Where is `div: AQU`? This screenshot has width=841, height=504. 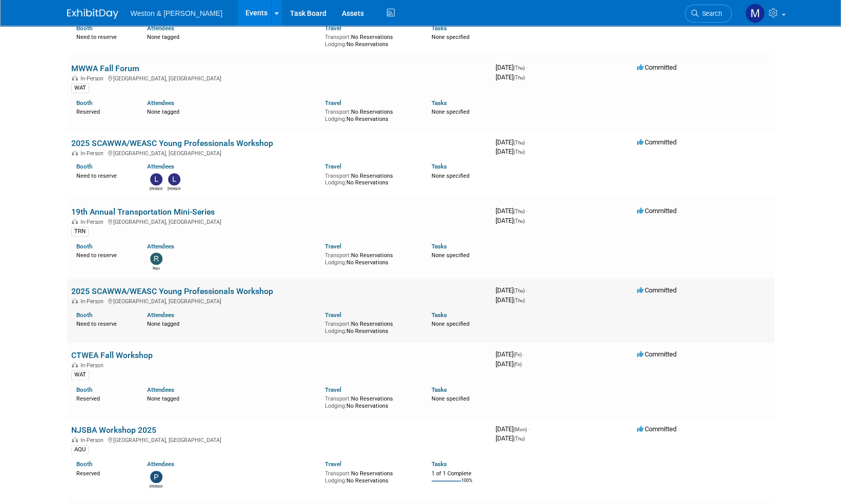
div: AQU is located at coordinates (80, 450).